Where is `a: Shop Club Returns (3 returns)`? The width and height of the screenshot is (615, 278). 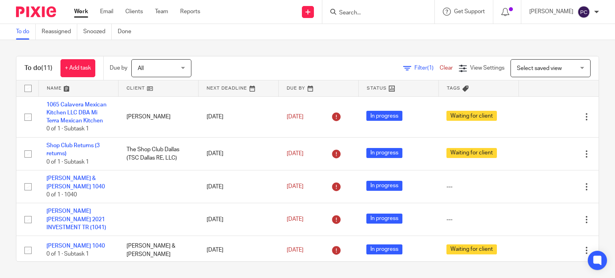
a: Shop Club Returns (3 returns) is located at coordinates (73, 150).